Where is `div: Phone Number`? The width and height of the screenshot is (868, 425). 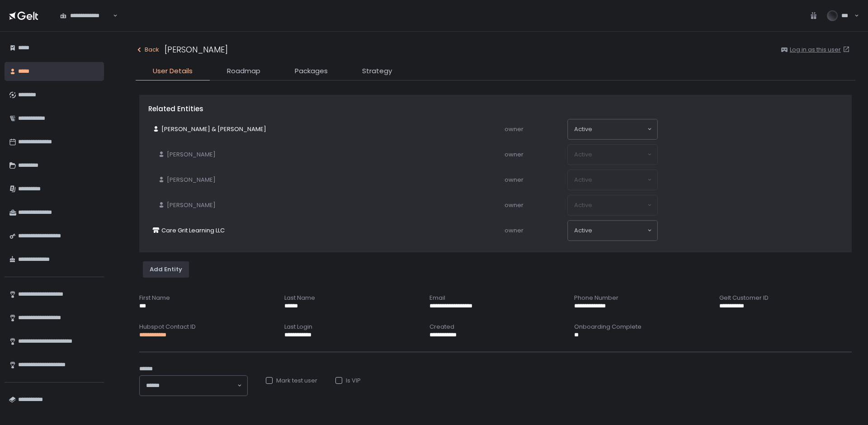 div: Phone Number is located at coordinates (640, 298).